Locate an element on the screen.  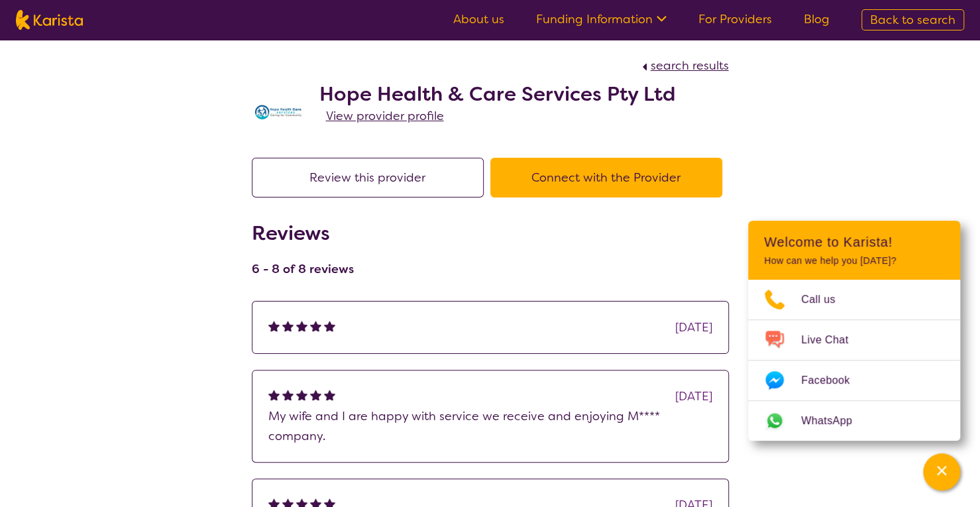
a: Web link opens in a new tab. is located at coordinates (854, 421).